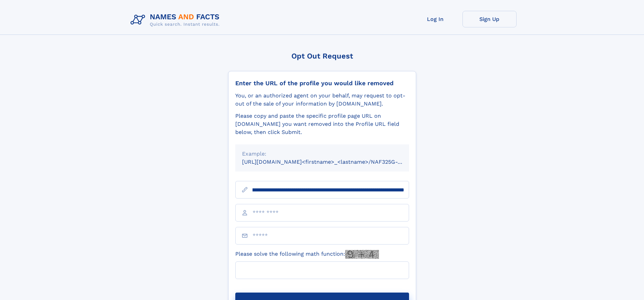  What do you see at coordinates (322, 56) in the screenshot?
I see `div: Opt Out Request` at bounding box center [322, 56].